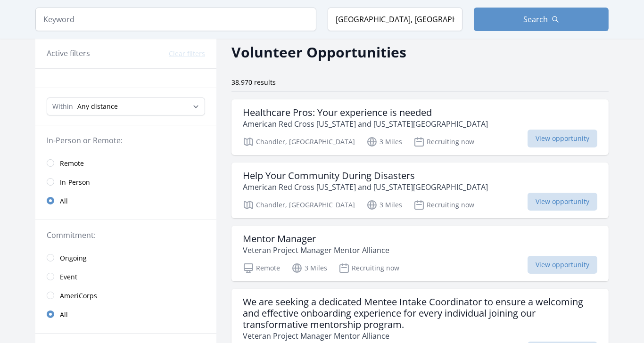 Image resolution: width=644 pixels, height=343 pixels. I want to click on p: Remote, so click(261, 268).